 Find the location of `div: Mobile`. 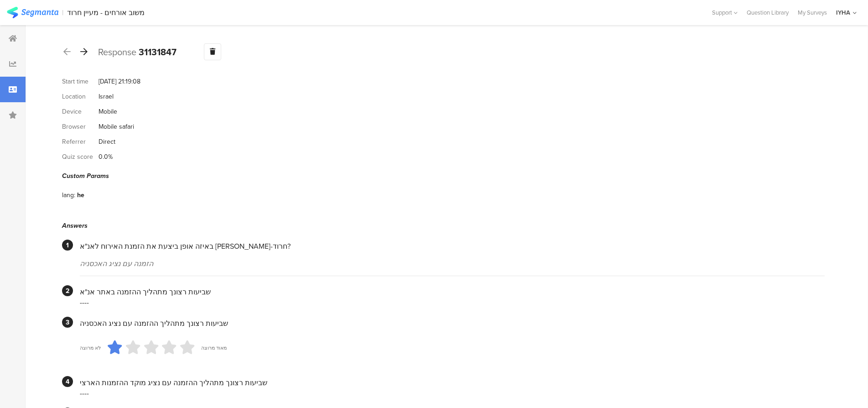

div: Mobile is located at coordinates (108, 111).